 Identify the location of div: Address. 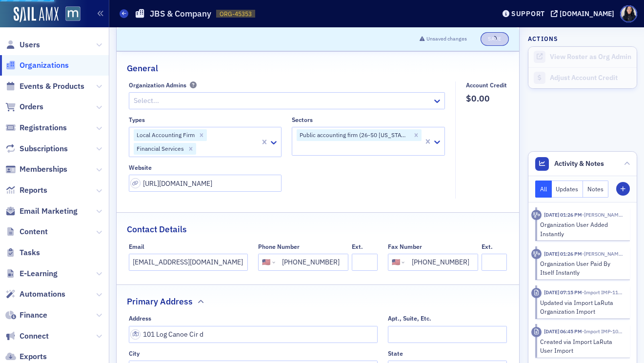
(140, 319).